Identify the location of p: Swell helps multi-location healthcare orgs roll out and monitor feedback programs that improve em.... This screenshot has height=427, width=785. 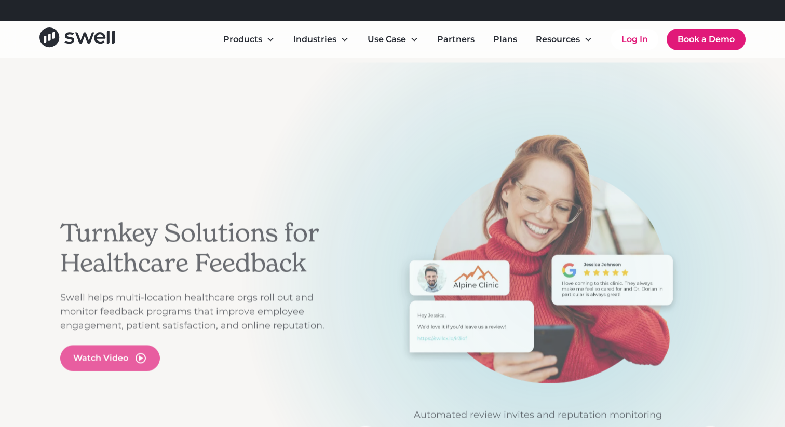
(200, 312).